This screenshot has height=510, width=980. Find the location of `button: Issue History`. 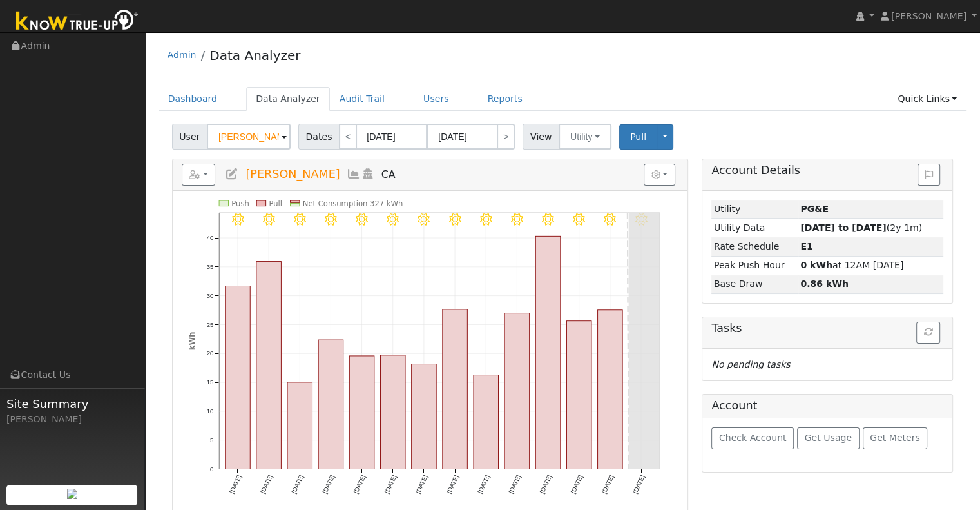

button: Issue History is located at coordinates (929, 175).